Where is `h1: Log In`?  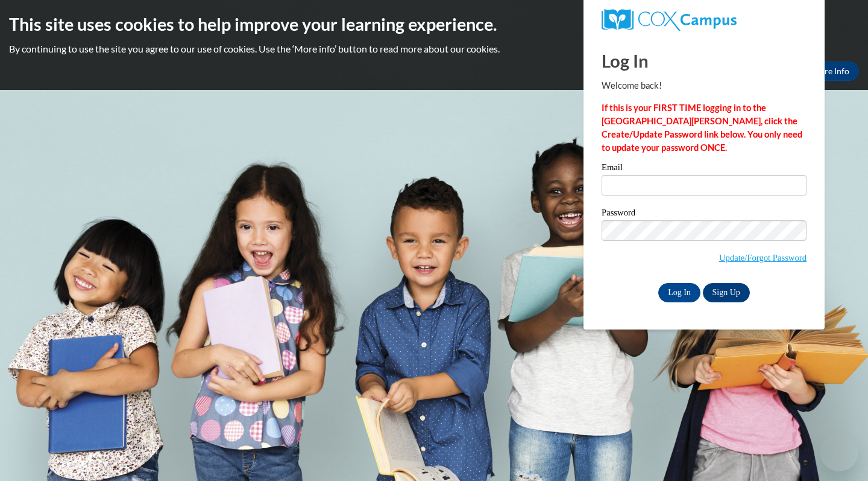 h1: Log In is located at coordinates (704, 60).